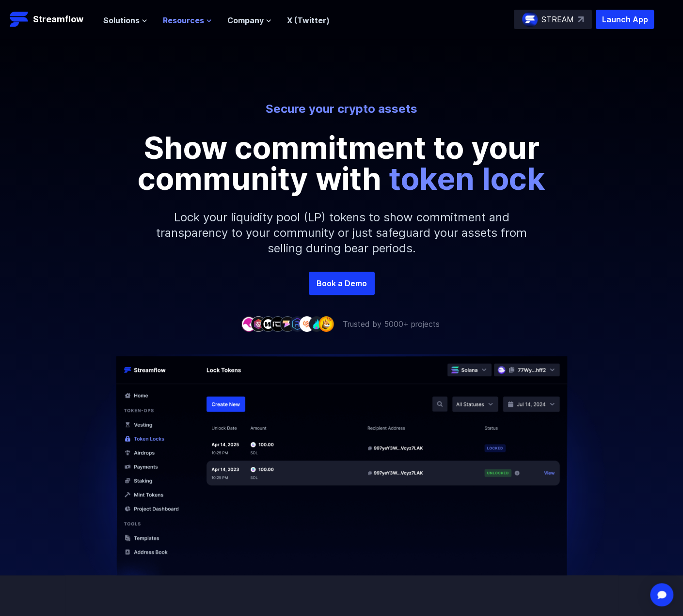 This screenshot has width=683, height=616. What do you see at coordinates (20, 20) in the screenshot?
I see `img: Streamflow Logo` at bounding box center [20, 20].